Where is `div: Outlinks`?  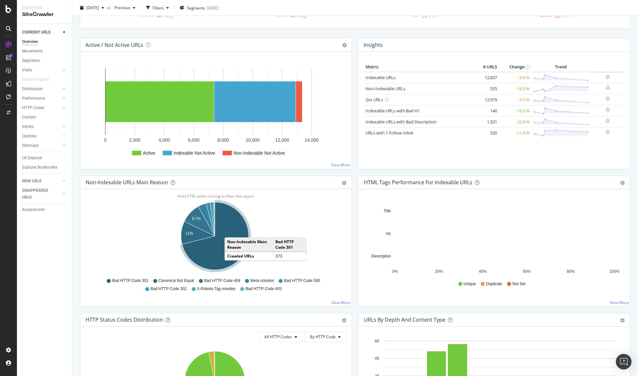 div: Outlinks is located at coordinates (29, 136).